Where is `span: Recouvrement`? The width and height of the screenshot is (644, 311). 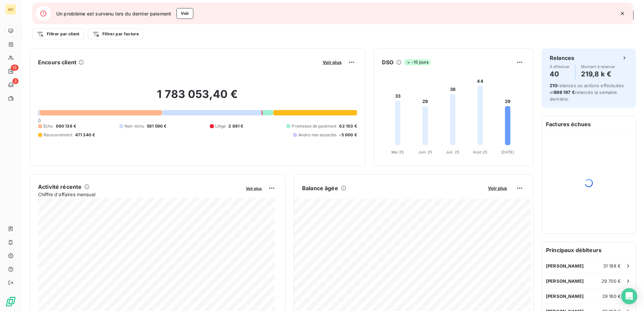
span: Recouvrement is located at coordinates (58, 135).